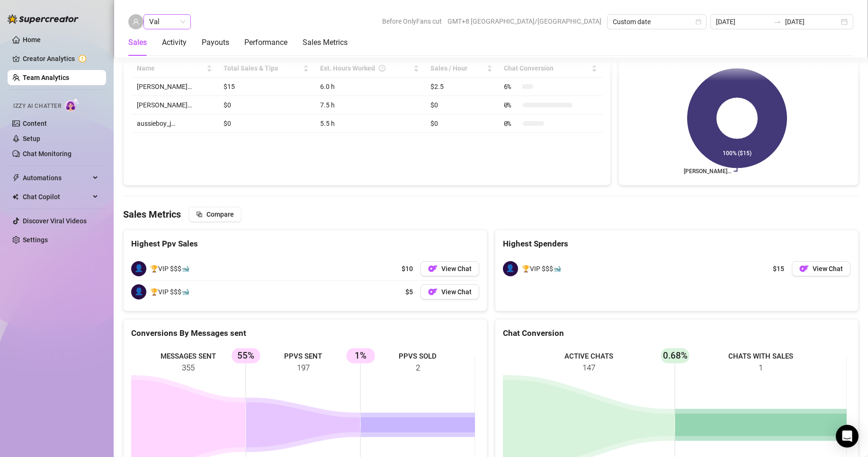 This screenshot has height=457, width=868. Describe the element at coordinates (220, 214) in the screenshot. I see `span: Compare` at that location.